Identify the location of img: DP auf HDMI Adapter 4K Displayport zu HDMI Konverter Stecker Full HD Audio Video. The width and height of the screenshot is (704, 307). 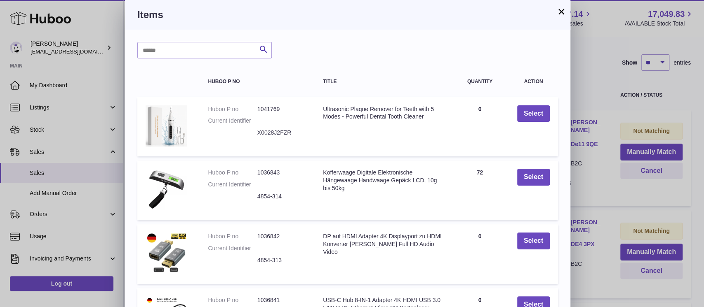
(166, 253).